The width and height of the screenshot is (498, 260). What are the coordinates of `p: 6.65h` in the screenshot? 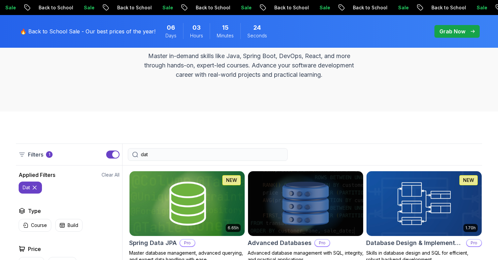 It's located at (233, 228).